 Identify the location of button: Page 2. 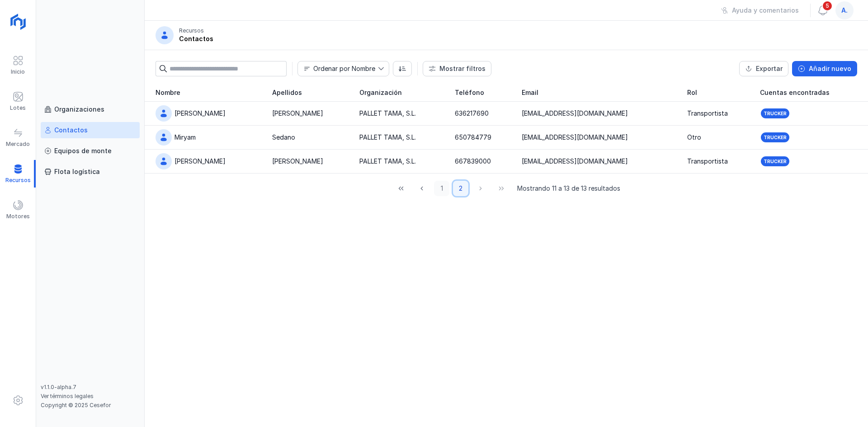
(461, 188).